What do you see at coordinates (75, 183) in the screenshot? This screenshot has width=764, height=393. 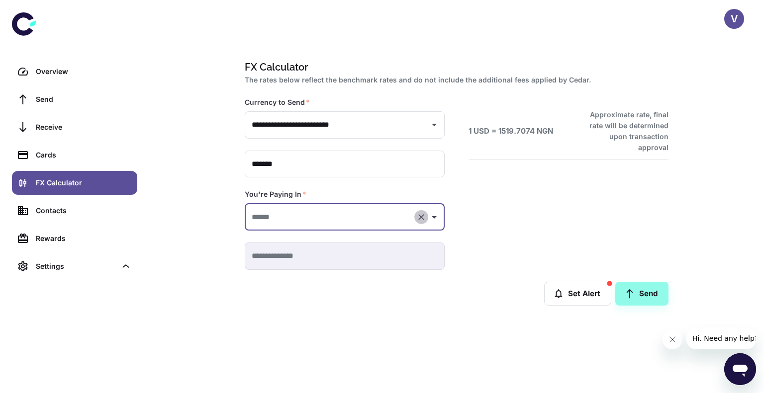 I see `a: FX Calculator` at bounding box center [75, 183].